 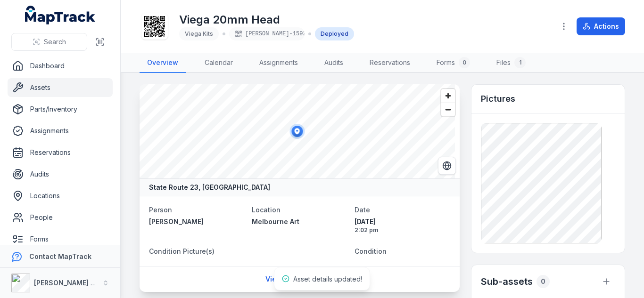 What do you see at coordinates (60, 196) in the screenshot?
I see `a: Locations` at bounding box center [60, 196].